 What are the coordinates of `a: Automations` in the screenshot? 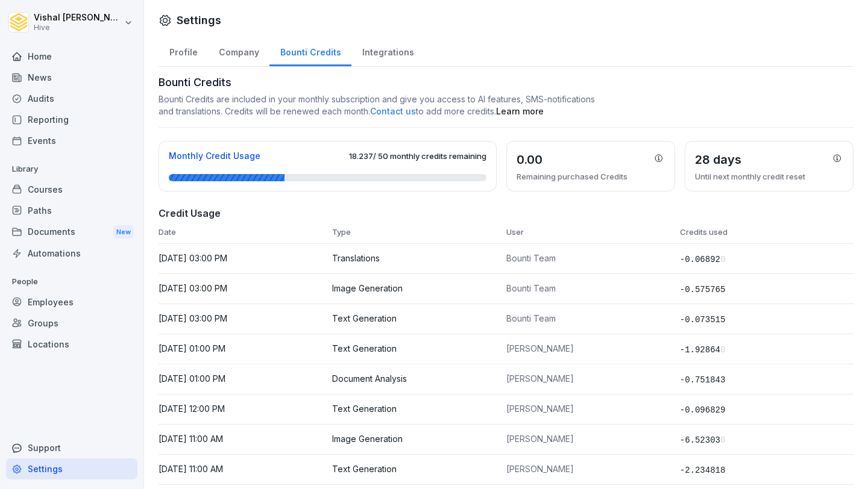 It's located at (72, 253).